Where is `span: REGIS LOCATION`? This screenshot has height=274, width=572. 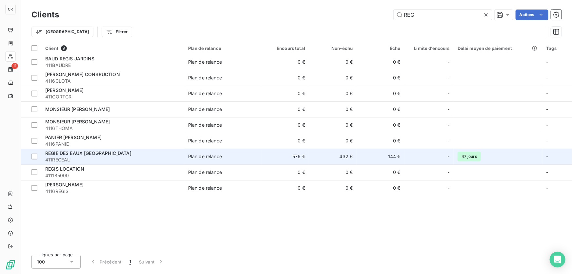 span: REGIS LOCATION is located at coordinates (65, 168).